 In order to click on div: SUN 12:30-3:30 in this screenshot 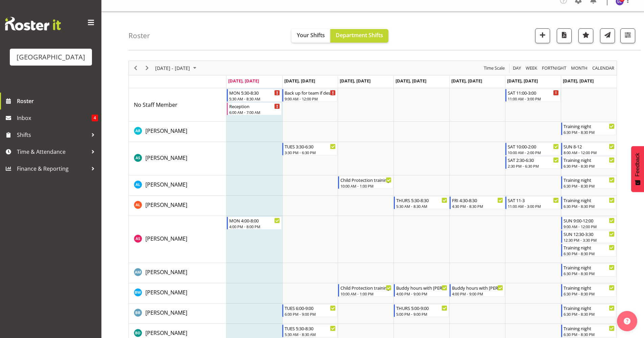, I will do `click(589, 234)`.